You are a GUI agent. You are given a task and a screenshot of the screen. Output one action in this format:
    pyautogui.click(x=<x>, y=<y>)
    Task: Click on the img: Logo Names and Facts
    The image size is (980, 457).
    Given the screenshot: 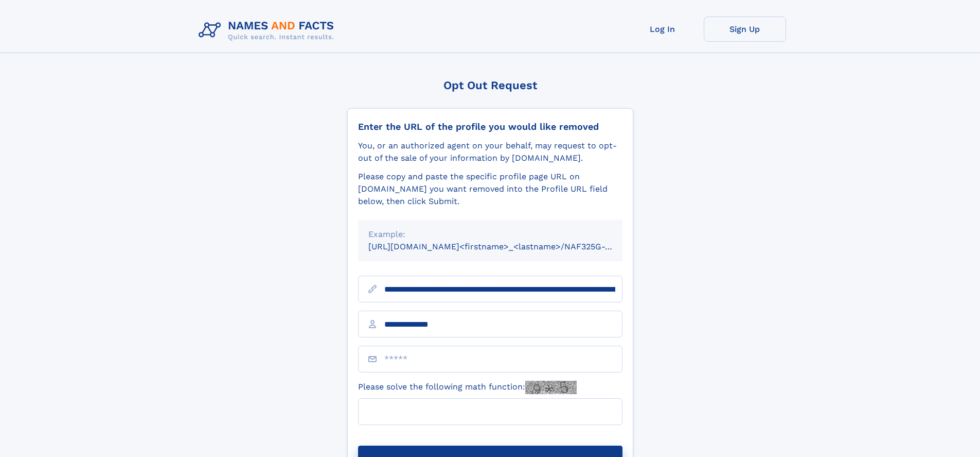 What is the action you would take?
    pyautogui.click(x=268, y=30)
    